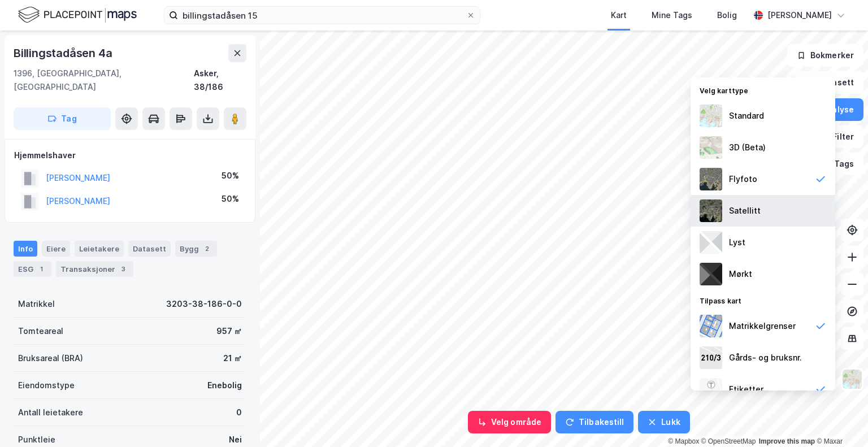  What do you see at coordinates (235, 440) in the screenshot?
I see `div: Nei` at bounding box center [235, 440].